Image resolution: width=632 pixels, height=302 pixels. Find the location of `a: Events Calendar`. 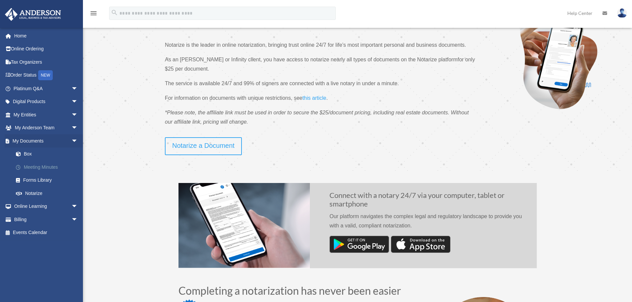

a: Events Calendar is located at coordinates (46, 233).